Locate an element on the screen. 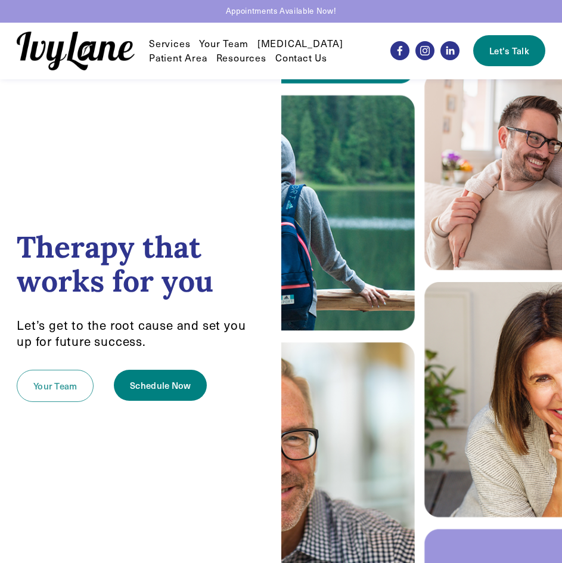  span: Resources is located at coordinates (242, 58).